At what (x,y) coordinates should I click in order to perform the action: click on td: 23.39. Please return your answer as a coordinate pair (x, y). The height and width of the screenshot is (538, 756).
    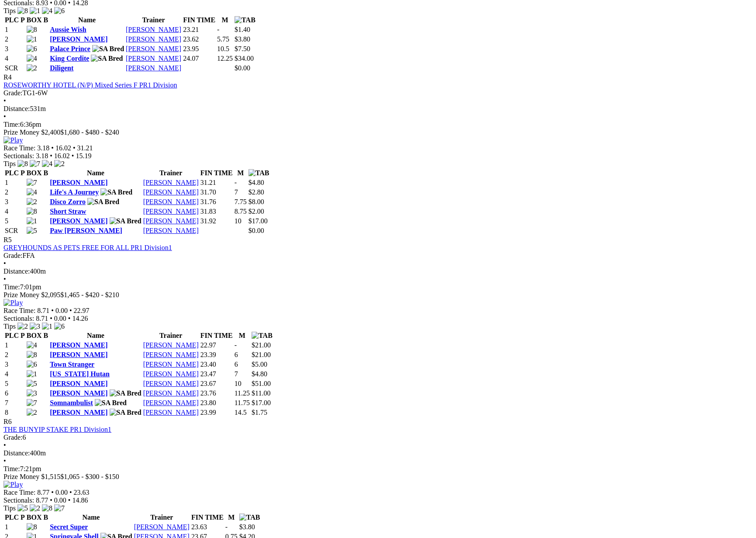
    Looking at the image, I should click on (217, 355).